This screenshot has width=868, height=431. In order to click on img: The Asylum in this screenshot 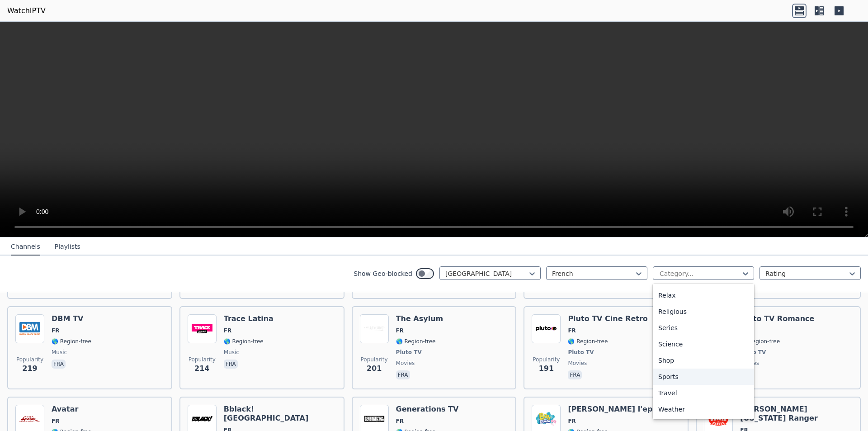, I will do `click(374, 329)`.